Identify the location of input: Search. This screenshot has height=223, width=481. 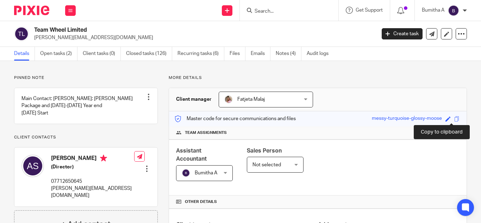
(285, 12).